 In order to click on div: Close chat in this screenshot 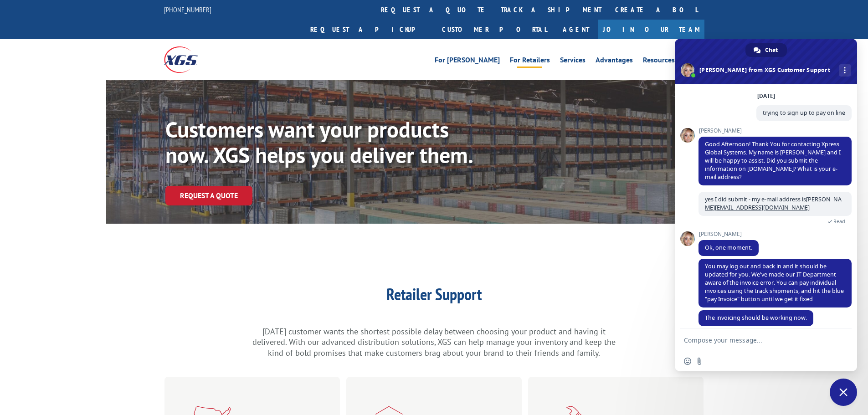, I will do `click(843, 392)`.